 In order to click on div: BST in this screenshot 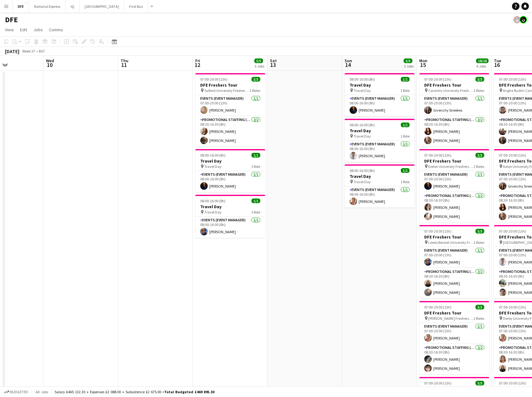, I will do `click(42, 51)`.